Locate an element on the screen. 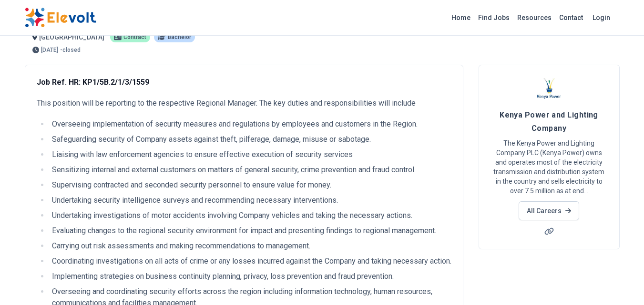  li: Undertaking investigations of motor accidents involving Company vehicles and taking the necessary... is located at coordinates (250, 215).